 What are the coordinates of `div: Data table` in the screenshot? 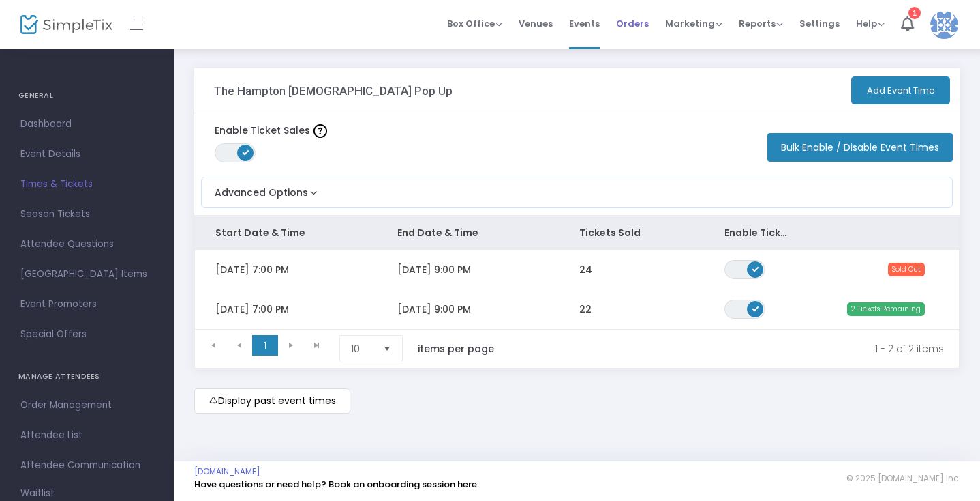 It's located at (576, 272).